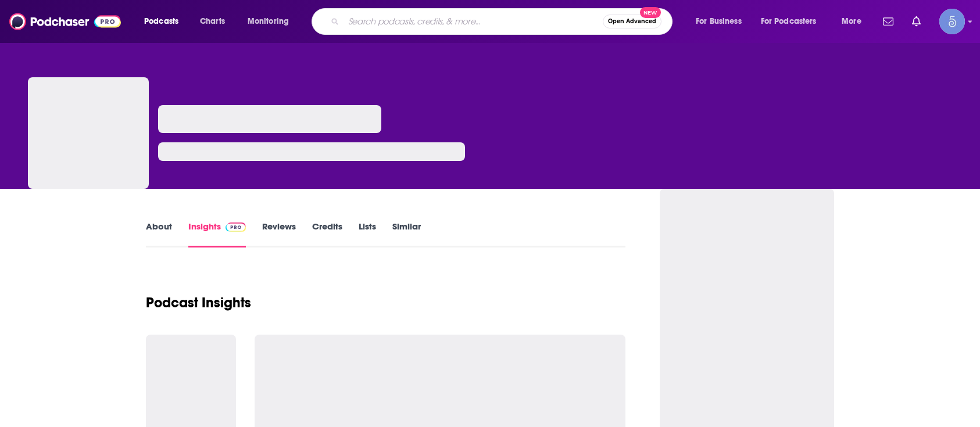 The width and height of the screenshot is (980, 427). Describe the element at coordinates (159, 234) in the screenshot. I see `a: About` at that location.